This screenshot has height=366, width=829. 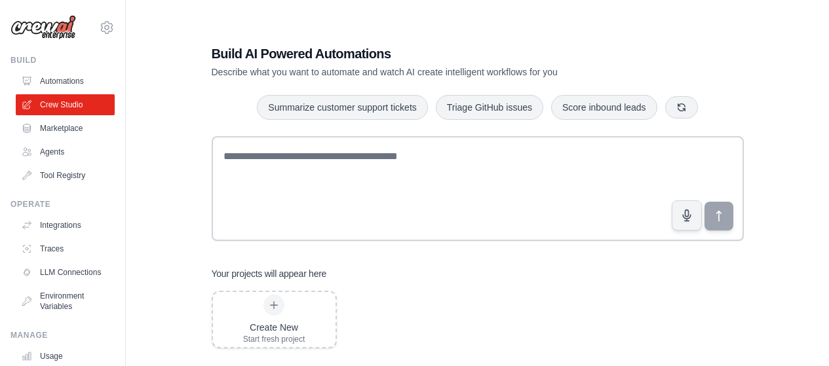 What do you see at coordinates (274, 328) in the screenshot?
I see `div: Create New` at bounding box center [274, 328].